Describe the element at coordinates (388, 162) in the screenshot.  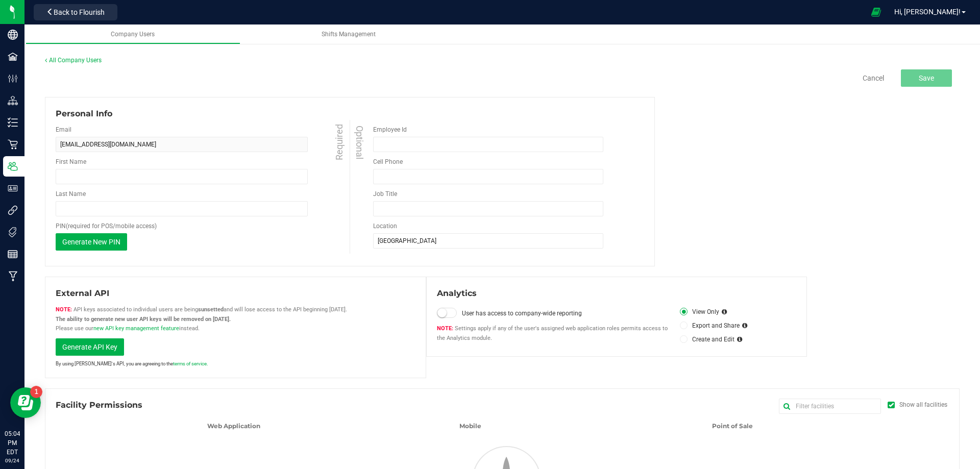
I see `label: Cell Phone` at that location.